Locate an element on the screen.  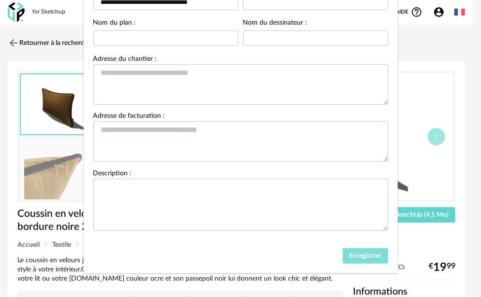
label: Nom du plan : is located at coordinates (115, 24).